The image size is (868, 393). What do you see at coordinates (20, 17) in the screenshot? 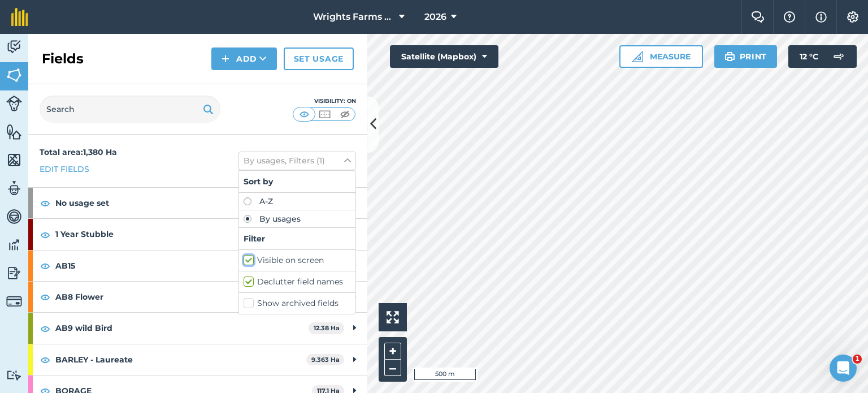
I see `img: fieldmargin Logo` at bounding box center [20, 17].